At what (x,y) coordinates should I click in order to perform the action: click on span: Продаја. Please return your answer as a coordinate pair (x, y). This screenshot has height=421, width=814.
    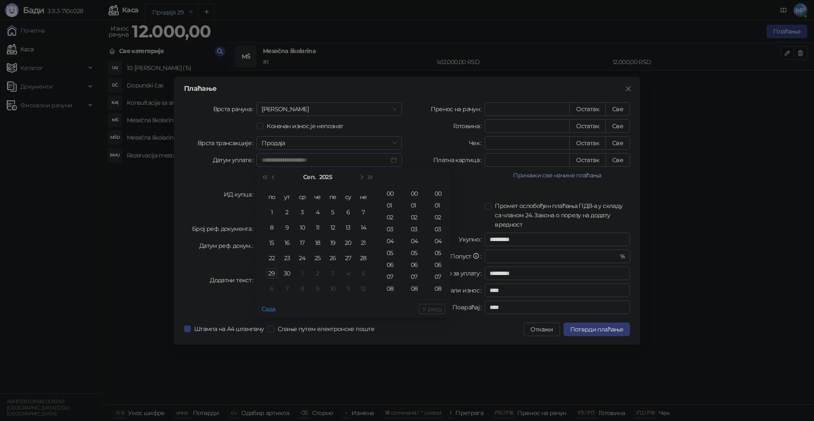
    Looking at the image, I should click on (329, 143).